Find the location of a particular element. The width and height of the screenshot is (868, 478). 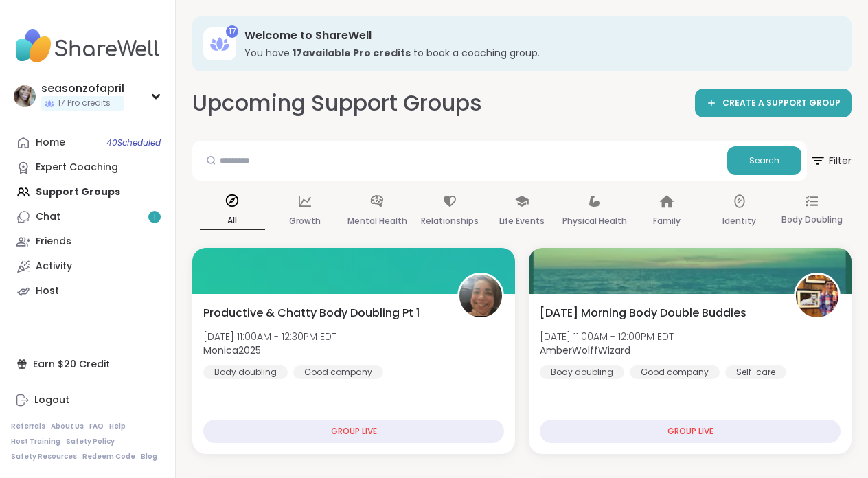

a: Chat1 is located at coordinates (88, 217).